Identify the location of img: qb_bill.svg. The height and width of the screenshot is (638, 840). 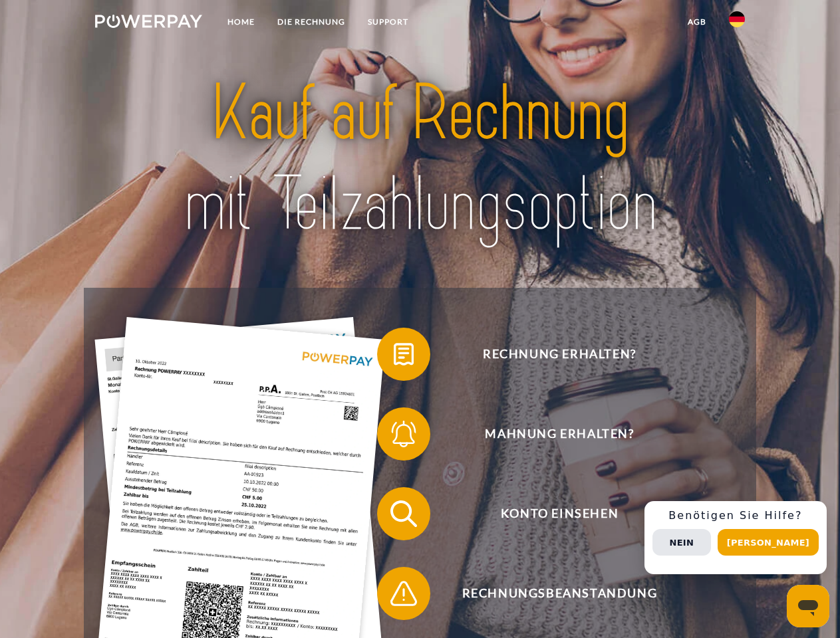
(404, 354).